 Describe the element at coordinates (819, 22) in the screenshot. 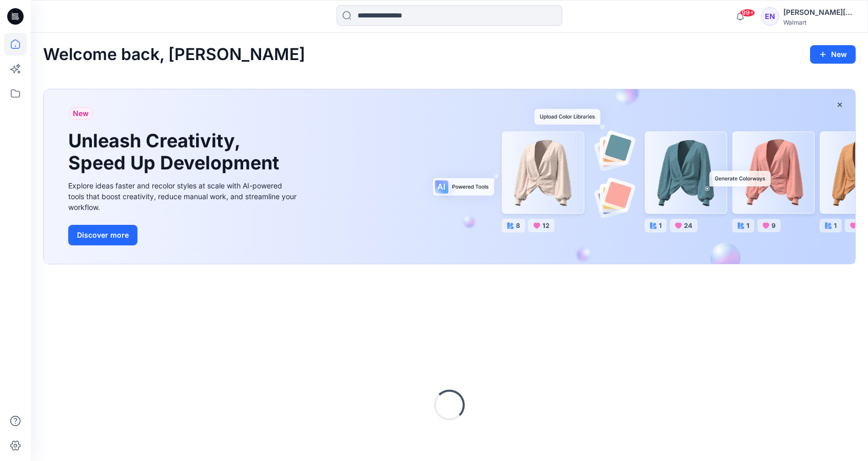

I see `div: Walmart` at that location.